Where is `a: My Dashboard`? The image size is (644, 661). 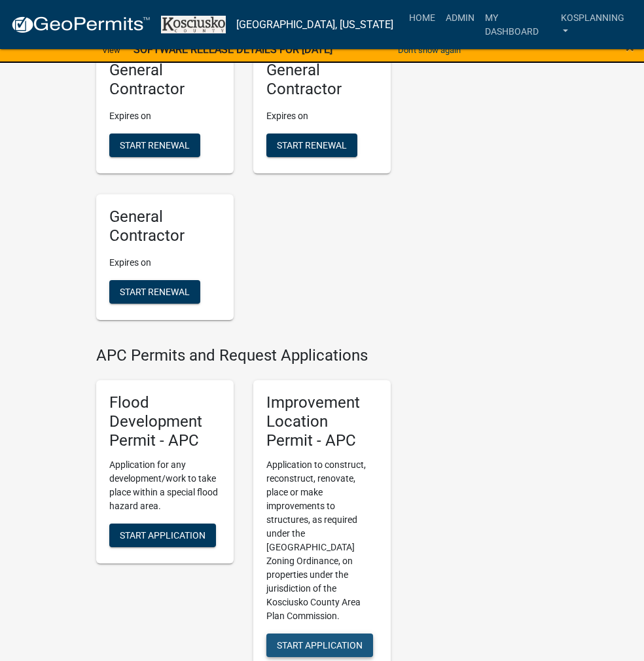
a: My Dashboard is located at coordinates (517, 24).